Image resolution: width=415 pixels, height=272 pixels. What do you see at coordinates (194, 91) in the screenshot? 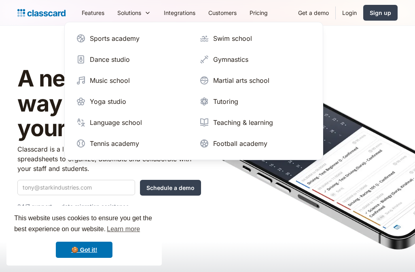
I see `nav: Solutions` at bounding box center [194, 91].